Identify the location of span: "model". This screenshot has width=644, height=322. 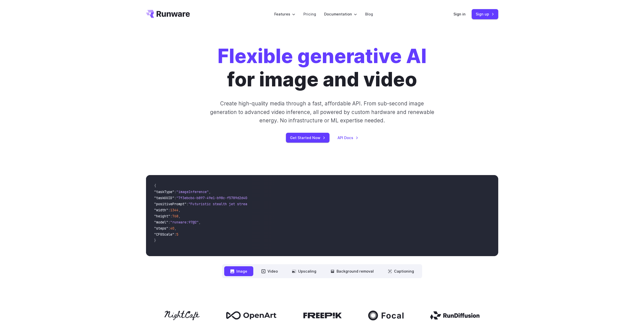
(162, 222).